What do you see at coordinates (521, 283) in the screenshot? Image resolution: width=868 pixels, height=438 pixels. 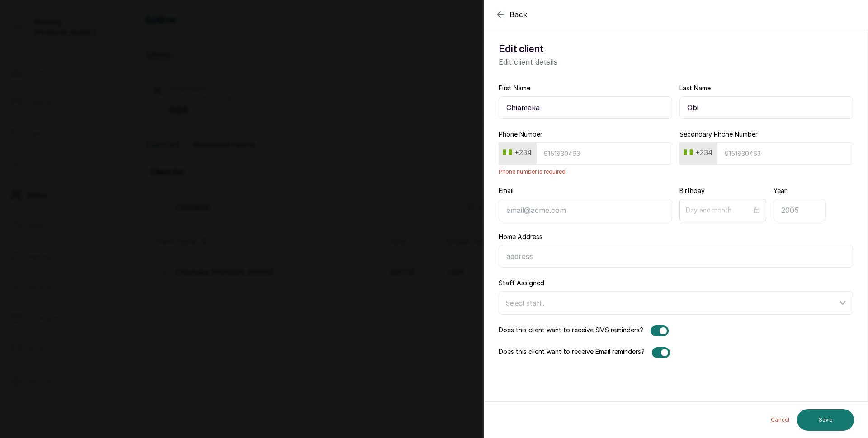 I see `label: Staff Assigned` at bounding box center [521, 283].